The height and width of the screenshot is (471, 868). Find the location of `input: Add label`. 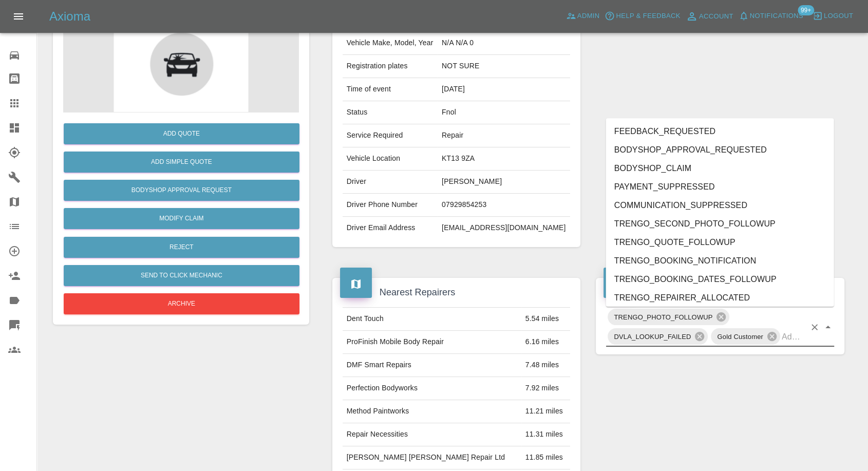

input: Add label is located at coordinates (793, 336).